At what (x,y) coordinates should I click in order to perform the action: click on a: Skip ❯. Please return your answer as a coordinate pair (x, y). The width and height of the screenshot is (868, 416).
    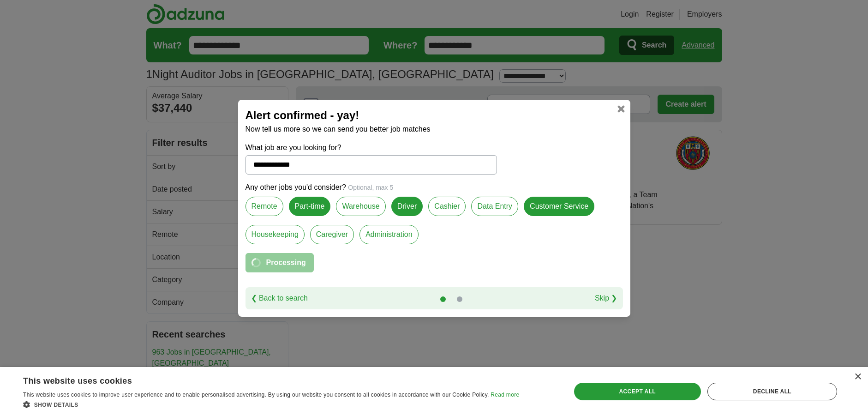
    Looking at the image, I should click on (606, 299).